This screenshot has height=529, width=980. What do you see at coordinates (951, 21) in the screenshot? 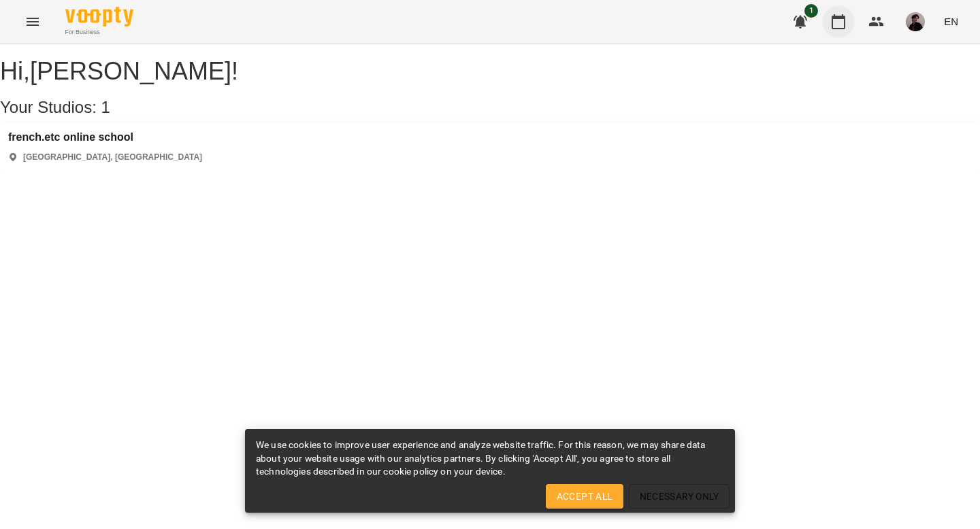
I see `span: EN` at bounding box center [951, 21].